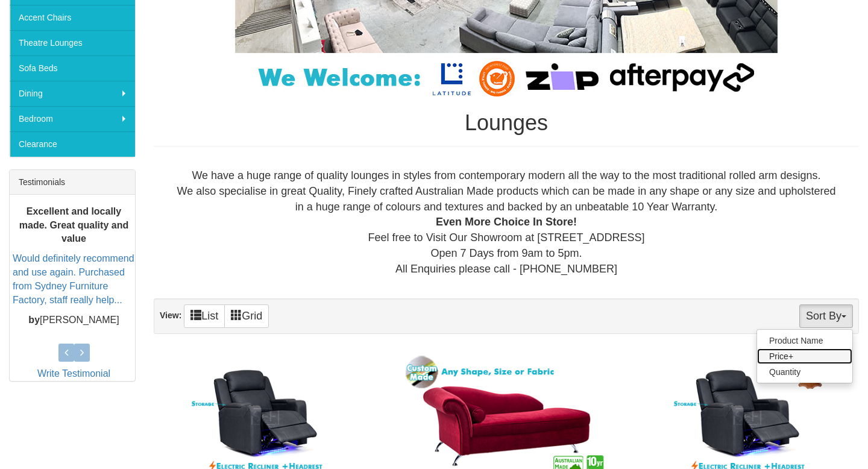 The image size is (868, 469). What do you see at coordinates (72, 17) in the screenshot?
I see `a: Accent Chairs` at bounding box center [72, 17].